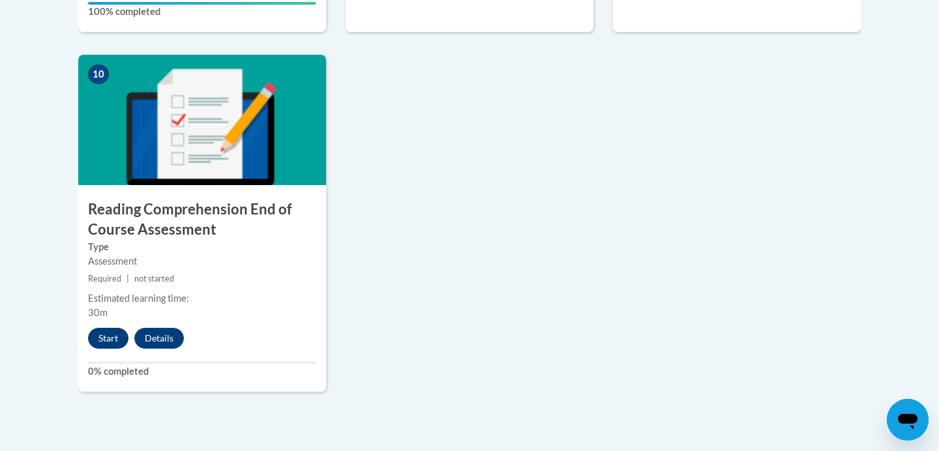 The width and height of the screenshot is (939, 451). I want to click on button: Start, so click(108, 338).